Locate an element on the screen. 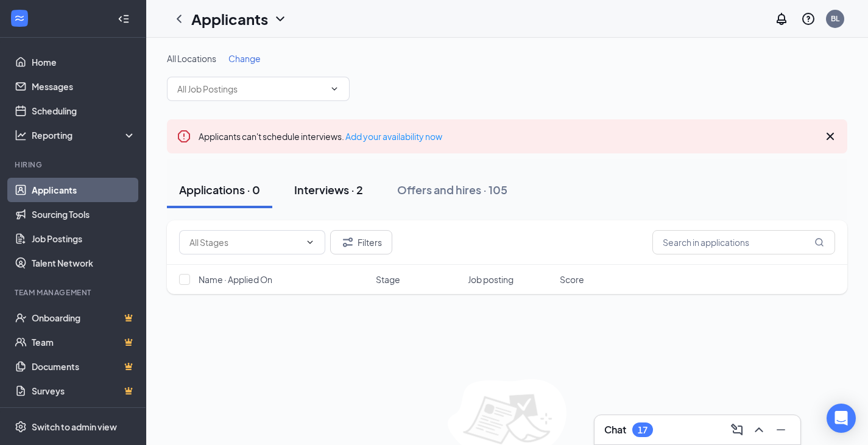 The image size is (868, 445). svg: ChevronLeft is located at coordinates (179, 19).